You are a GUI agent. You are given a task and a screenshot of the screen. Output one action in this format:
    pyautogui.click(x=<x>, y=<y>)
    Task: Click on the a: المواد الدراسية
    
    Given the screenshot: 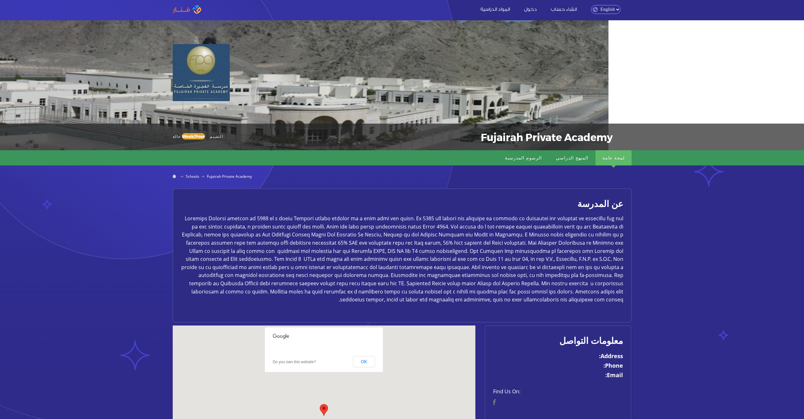 What is the action you would take?
    pyautogui.click(x=495, y=9)
    